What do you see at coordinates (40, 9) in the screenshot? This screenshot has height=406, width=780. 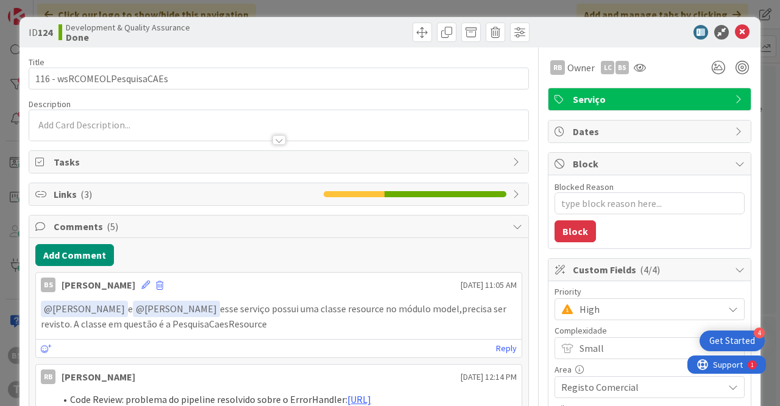 I see `span: Support` at bounding box center [40, 9].